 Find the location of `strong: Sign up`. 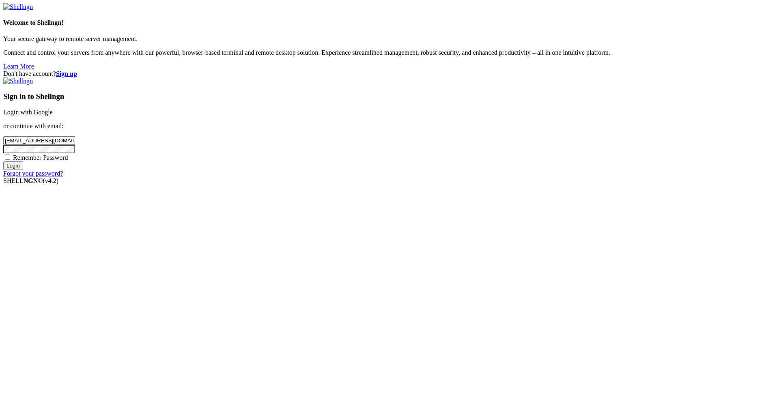

strong: Sign up is located at coordinates (67, 73).